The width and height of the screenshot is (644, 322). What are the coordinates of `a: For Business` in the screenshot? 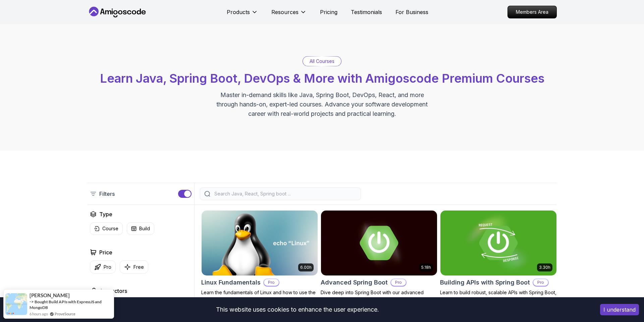 It's located at (412, 12).